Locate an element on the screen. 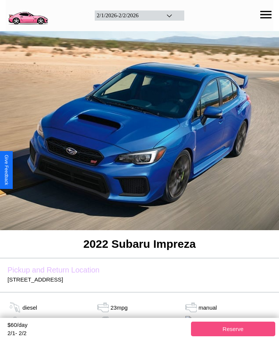 Image resolution: width=279 pixels, height=340 pixels. div: 2 / 1 - 2 / 2 is located at coordinates (97, 332).